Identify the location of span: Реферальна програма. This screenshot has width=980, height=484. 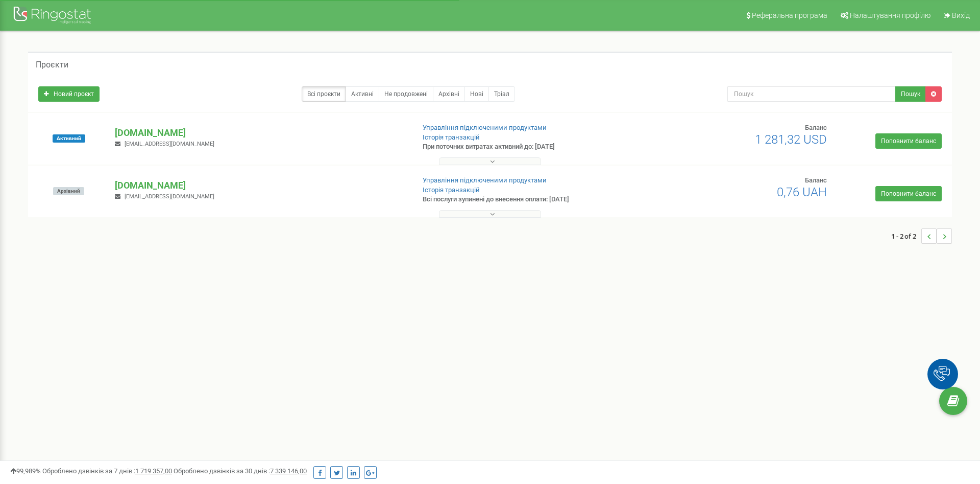
(790, 15).